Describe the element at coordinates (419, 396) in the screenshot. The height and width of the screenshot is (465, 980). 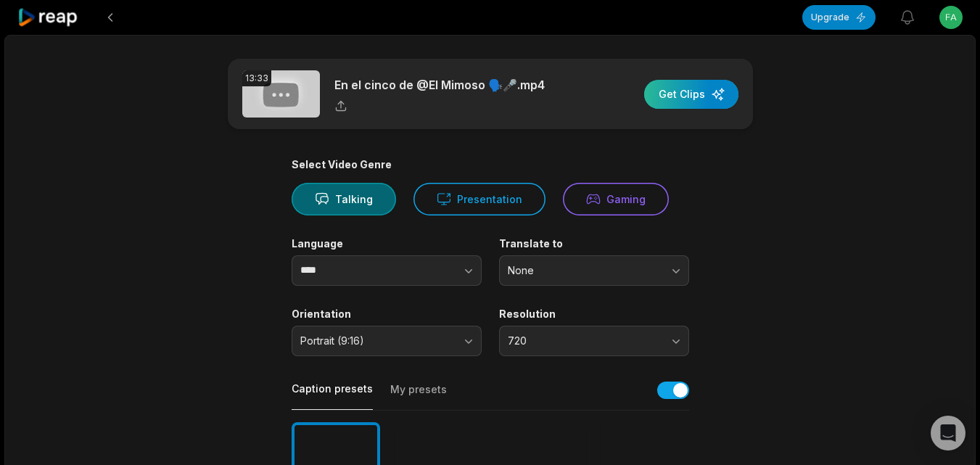
I see `button: My presets` at that location.